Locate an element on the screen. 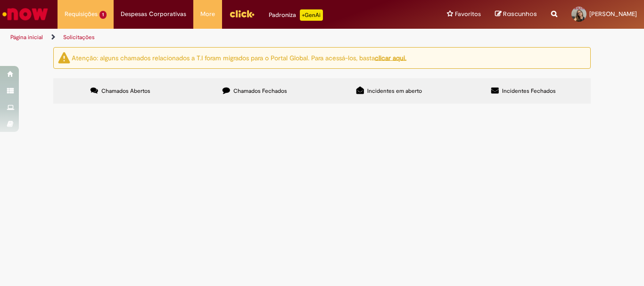 This screenshot has width=644, height=286. ul: Trilhas de página is located at coordinates (215, 37).